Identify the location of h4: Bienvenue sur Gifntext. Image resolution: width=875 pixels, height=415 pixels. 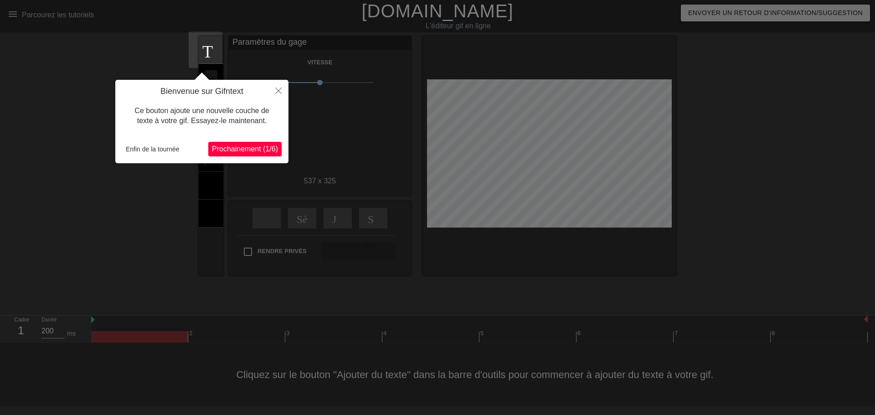
(202, 92).